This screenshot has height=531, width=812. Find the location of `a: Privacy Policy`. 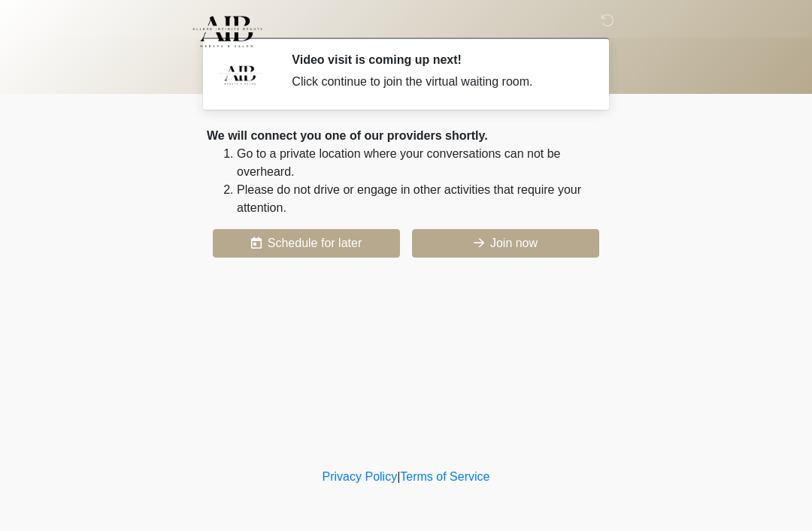

a: Privacy Policy is located at coordinates (360, 477).